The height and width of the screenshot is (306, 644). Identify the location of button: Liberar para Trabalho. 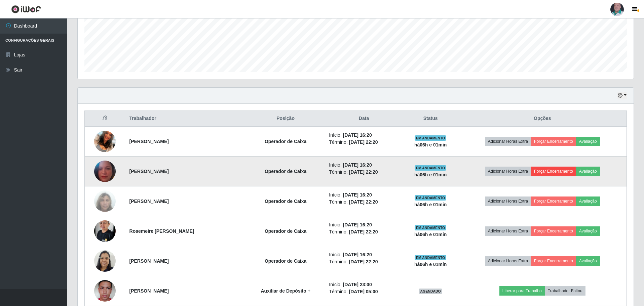
(522, 291).